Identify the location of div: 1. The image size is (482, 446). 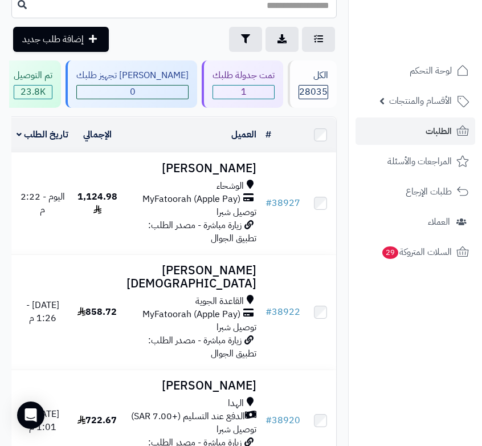
(243, 92).